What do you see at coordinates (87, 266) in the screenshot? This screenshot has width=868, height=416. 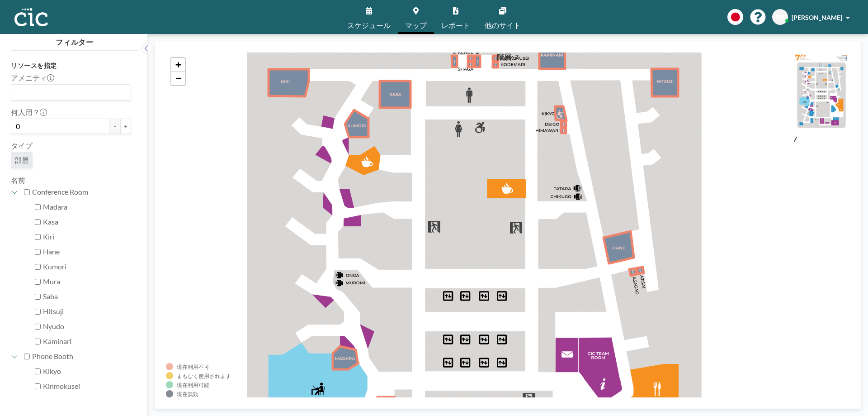 I see `label: Kumori` at bounding box center [87, 266].